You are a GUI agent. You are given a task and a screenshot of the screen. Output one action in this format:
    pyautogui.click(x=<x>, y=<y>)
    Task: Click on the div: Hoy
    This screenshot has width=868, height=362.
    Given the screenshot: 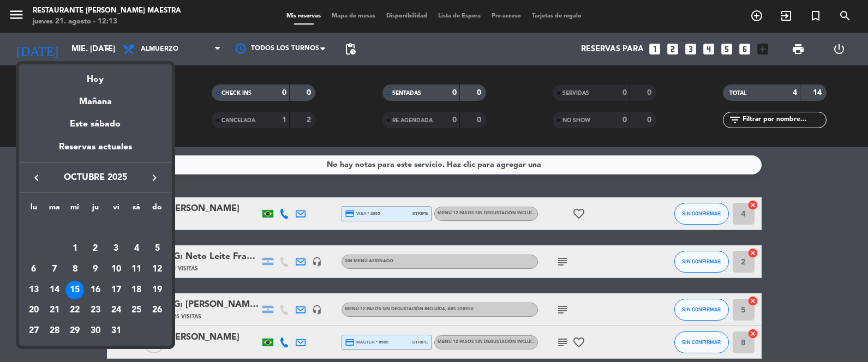 What is the action you would take?
    pyautogui.click(x=96, y=75)
    